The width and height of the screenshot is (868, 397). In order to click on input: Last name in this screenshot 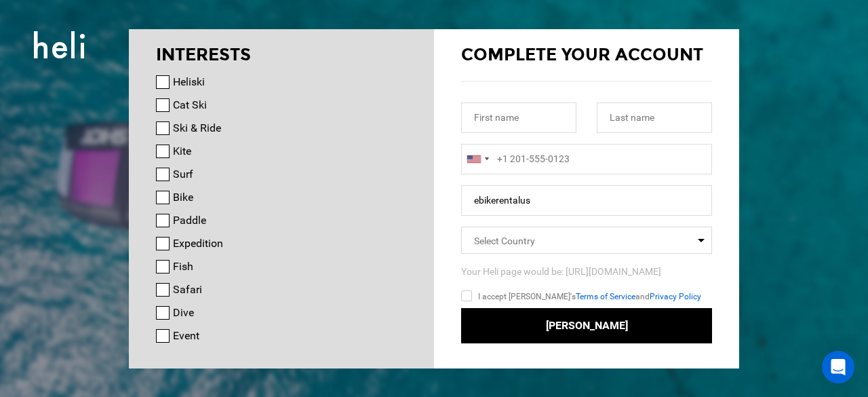, I will do `click(654, 118)`.